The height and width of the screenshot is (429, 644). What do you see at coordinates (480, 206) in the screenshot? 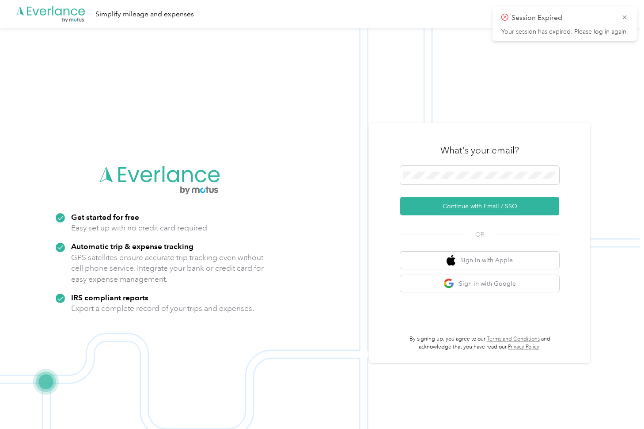
I see `button: Continue with Email / SSO` at bounding box center [480, 206].